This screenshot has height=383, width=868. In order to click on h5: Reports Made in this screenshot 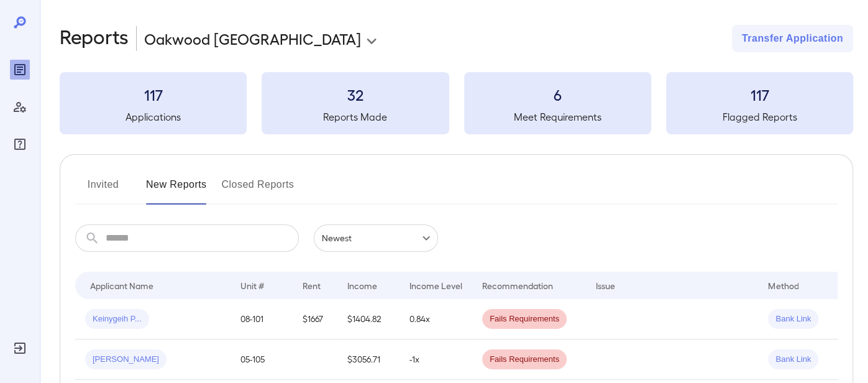, I will do `click(355, 117)`.